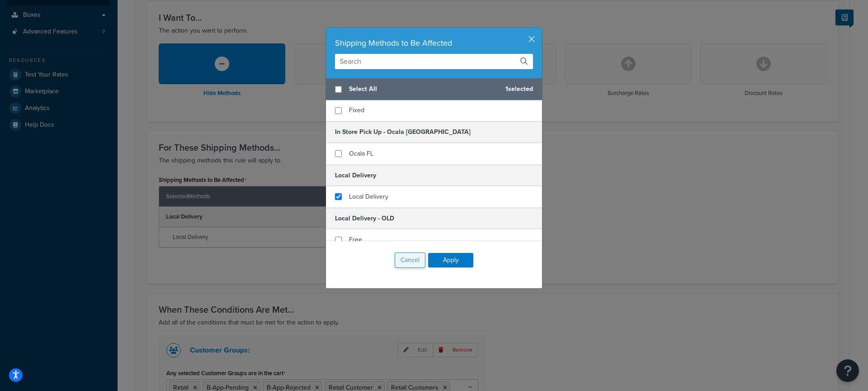  What do you see at coordinates (434, 218) in the screenshot?
I see `h5: Local Delivery - OLD` at bounding box center [434, 218].